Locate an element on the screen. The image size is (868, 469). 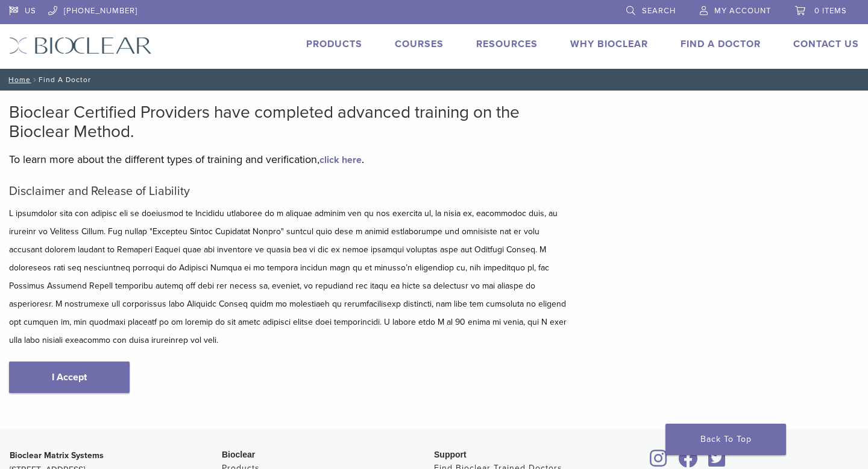
a: Contact Us is located at coordinates (826, 44).